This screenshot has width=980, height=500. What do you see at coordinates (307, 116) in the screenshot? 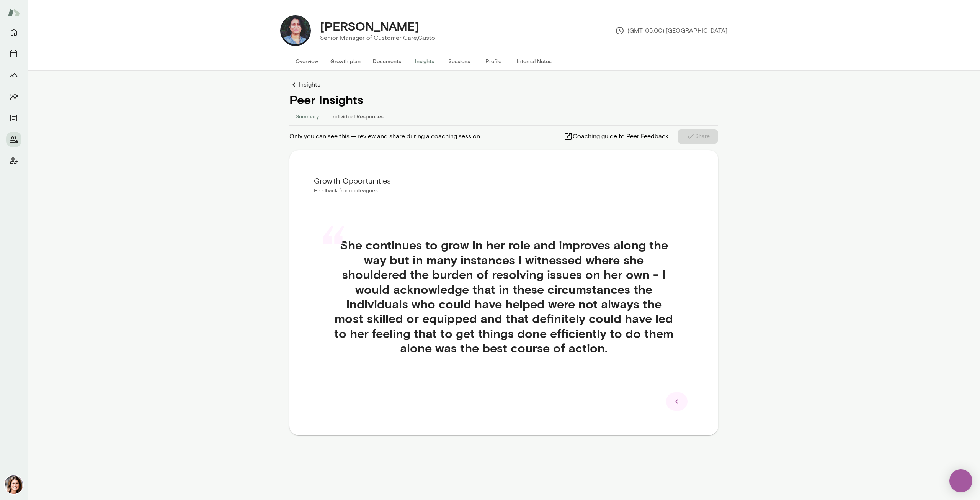
I see `button: Summary` at bounding box center [307, 116].